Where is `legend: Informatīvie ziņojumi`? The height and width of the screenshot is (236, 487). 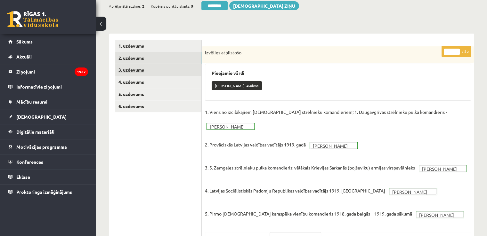
legend: Informatīvie ziņojumi is located at coordinates (52, 87).